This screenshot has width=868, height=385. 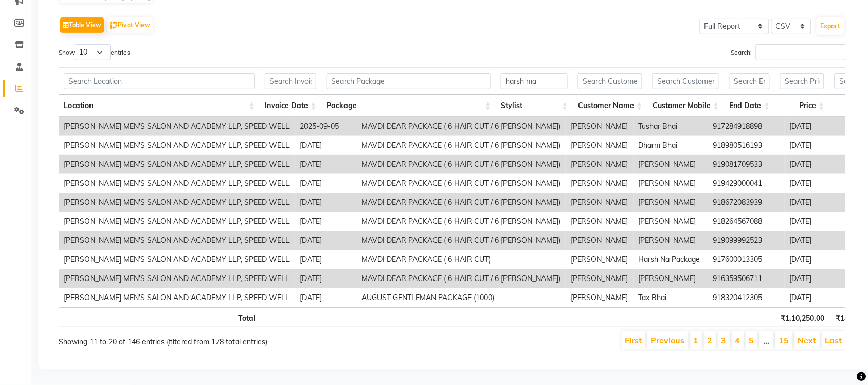 What do you see at coordinates (710, 340) in the screenshot?
I see `a: 2` at bounding box center [710, 340].